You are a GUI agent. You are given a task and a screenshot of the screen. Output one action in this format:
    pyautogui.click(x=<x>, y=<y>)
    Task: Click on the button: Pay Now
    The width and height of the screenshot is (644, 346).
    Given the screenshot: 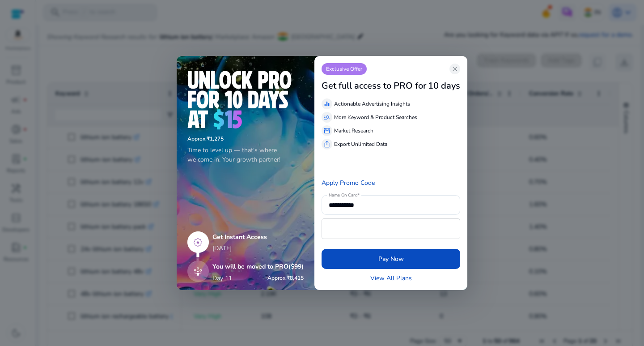 What is the action you would take?
    pyautogui.click(x=391, y=258)
    